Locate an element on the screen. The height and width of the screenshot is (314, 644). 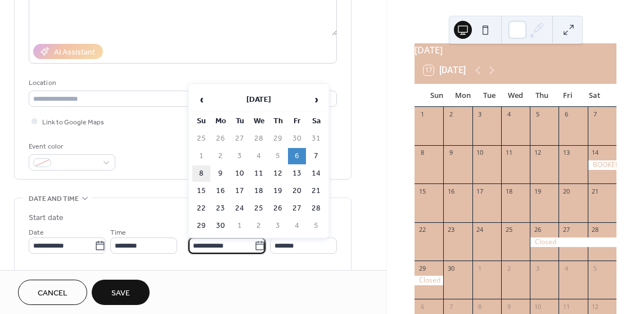
td: 15 is located at coordinates (201, 191).